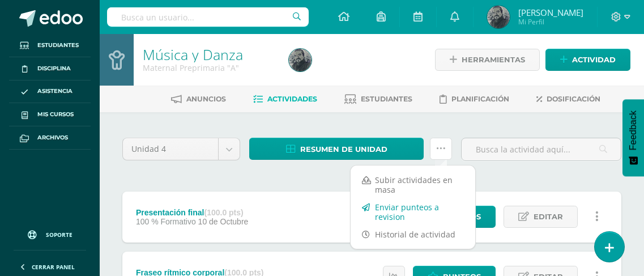  Describe the element at coordinates (541, 149) in the screenshot. I see `input: Busca la actividad aquí...` at that location.